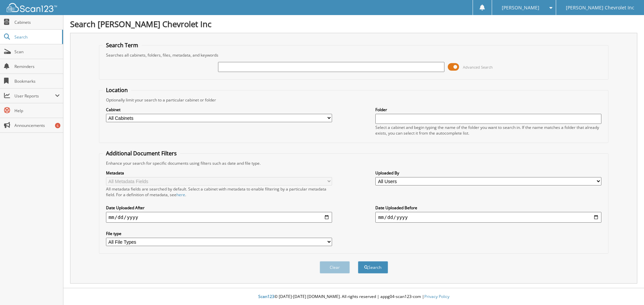 Image resolution: width=644 pixels, height=305 pixels. What do you see at coordinates (37, 52) in the screenshot?
I see `span: Scan` at bounding box center [37, 52].